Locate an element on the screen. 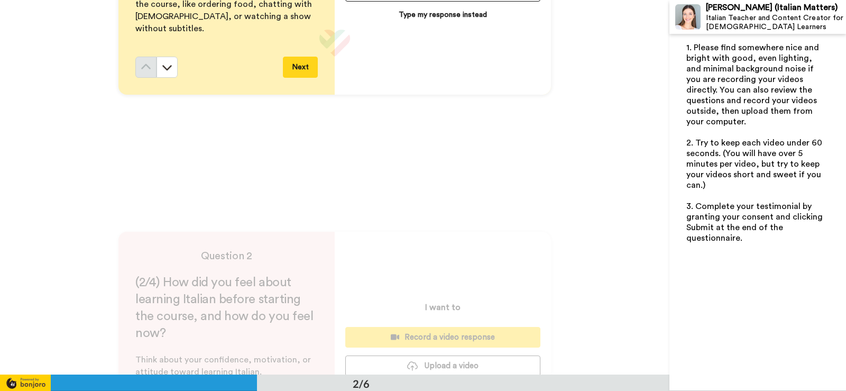  span: 2. Try to keep each video under 60 seconds. (You will have over 5 minutes per video, but try to k... is located at coordinates (755, 164).